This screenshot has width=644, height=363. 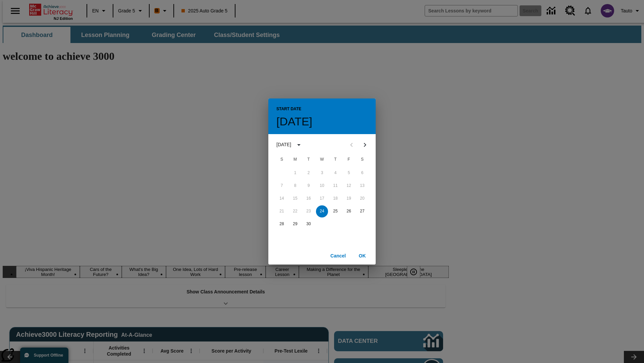 What do you see at coordinates (281, 224) in the screenshot?
I see `button: 28` at bounding box center [281, 224].